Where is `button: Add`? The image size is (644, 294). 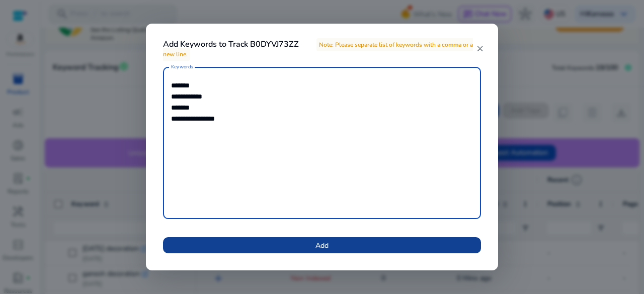
button: Add is located at coordinates (322, 245).